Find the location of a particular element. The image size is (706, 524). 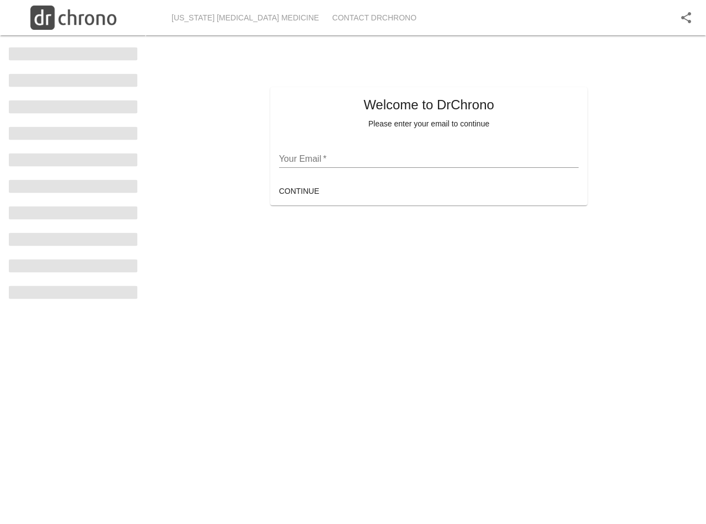

span: Continue is located at coordinates (299, 191).